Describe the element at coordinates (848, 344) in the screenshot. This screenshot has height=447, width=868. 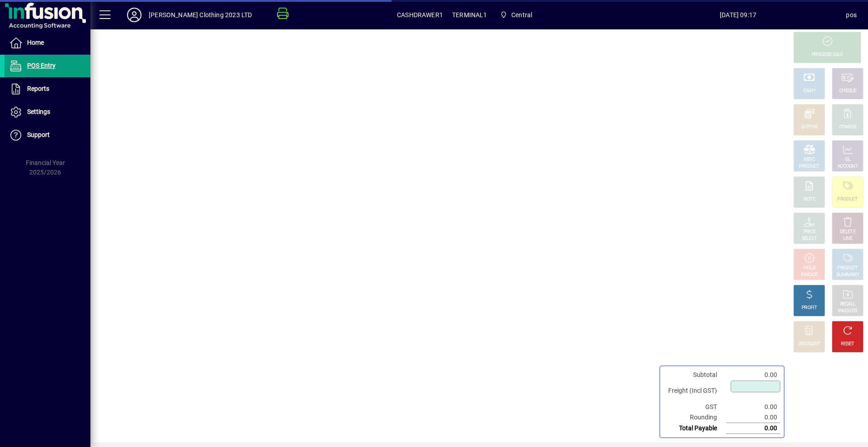
I see `div: RESET` at that location.